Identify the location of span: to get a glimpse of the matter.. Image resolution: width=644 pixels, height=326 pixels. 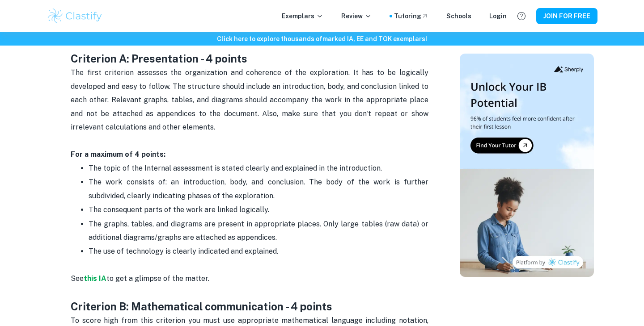
(158, 278).